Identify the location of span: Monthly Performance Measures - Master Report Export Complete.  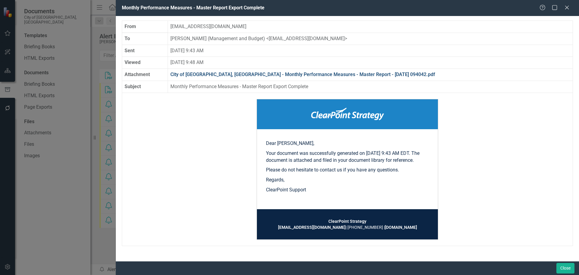
(193, 8).